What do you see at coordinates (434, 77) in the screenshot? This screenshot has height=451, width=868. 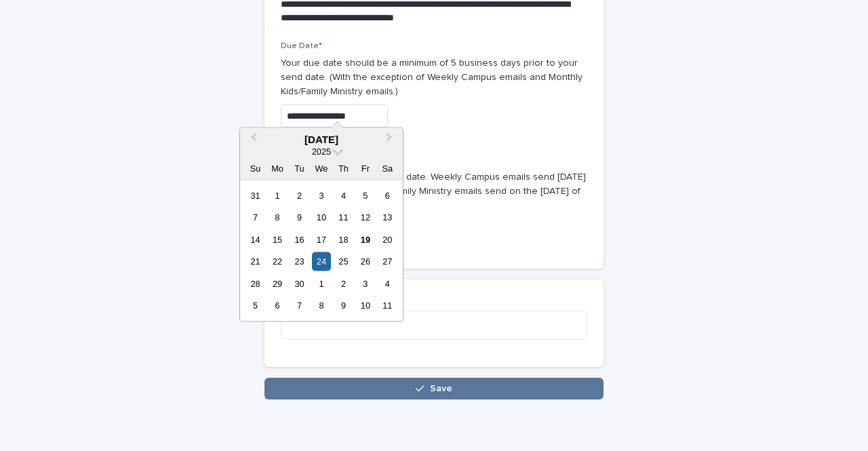 I see `p: Your due date should be a minimum of 5 business days prior to your send date. (With the exception...` at bounding box center [434, 77].